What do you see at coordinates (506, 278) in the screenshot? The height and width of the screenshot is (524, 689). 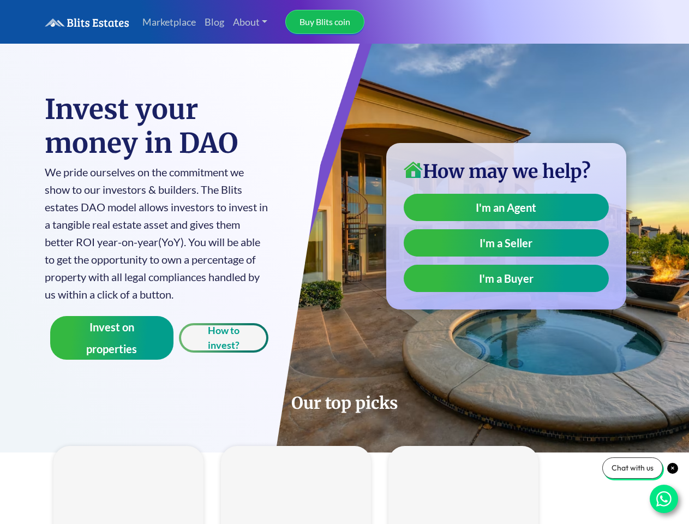 I see `a: I'm a Buyer` at bounding box center [506, 278].